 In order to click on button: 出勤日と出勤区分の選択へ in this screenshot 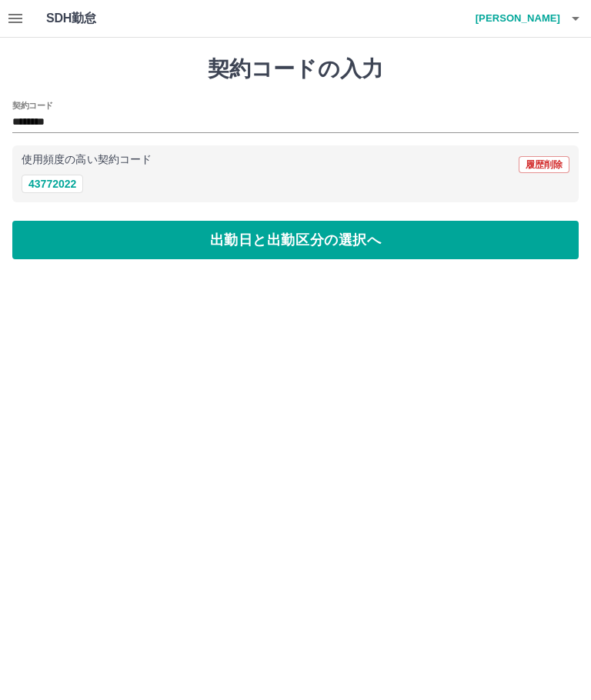, I will do `click(295, 240)`.